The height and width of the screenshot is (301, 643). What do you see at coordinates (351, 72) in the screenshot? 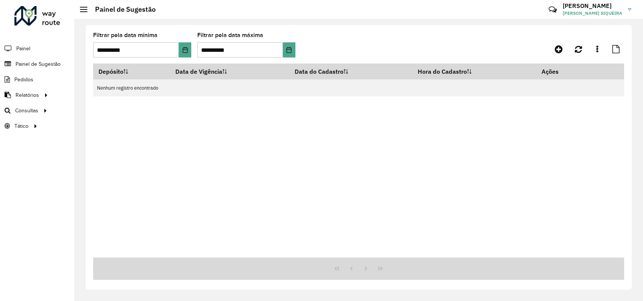
I see `th: Data do Cadastro` at bounding box center [351, 72].